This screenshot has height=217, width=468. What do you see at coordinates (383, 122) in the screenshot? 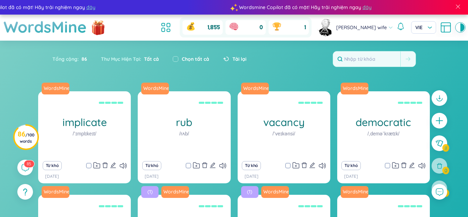
I see `h1: democratic` at bounding box center [383, 122].